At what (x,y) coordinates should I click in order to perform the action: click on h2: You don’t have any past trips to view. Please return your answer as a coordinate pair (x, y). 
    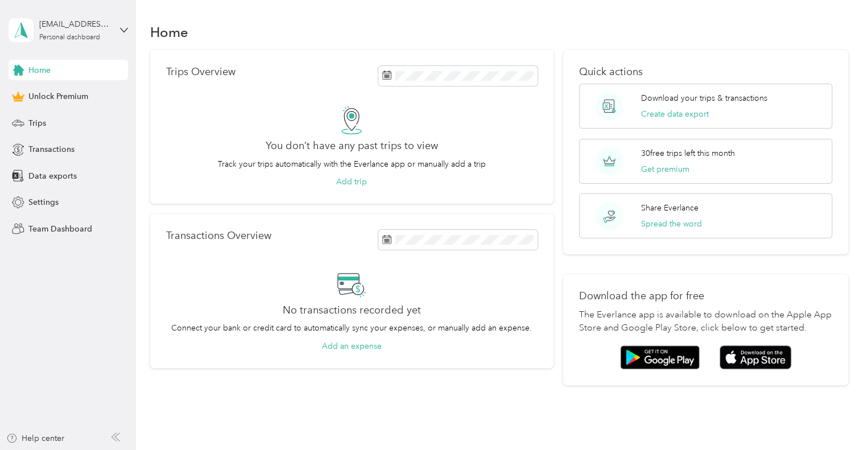
    Looking at the image, I should click on (352, 146).